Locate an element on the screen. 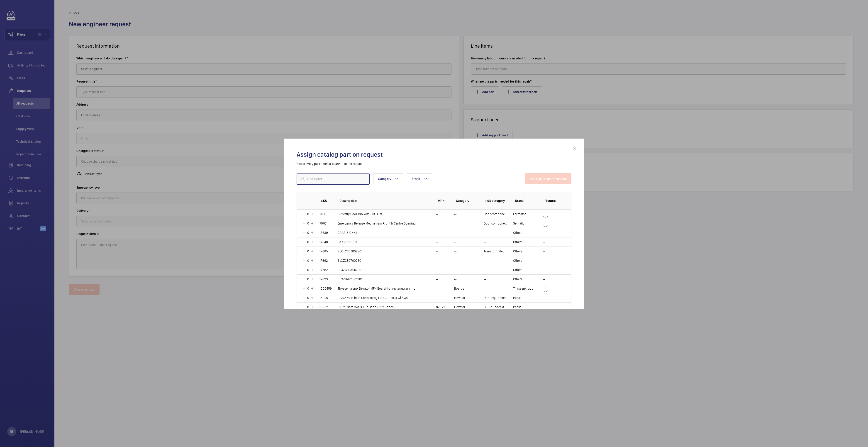  p: Fermator is located at coordinates (520, 214).